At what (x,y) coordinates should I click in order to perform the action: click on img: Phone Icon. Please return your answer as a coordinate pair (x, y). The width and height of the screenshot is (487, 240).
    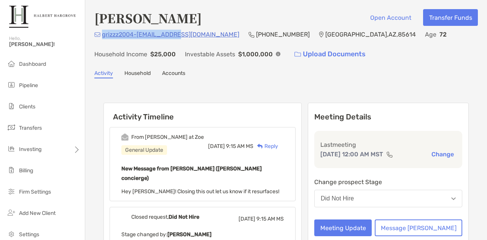
    Looking at the image, I should click on (252, 35).